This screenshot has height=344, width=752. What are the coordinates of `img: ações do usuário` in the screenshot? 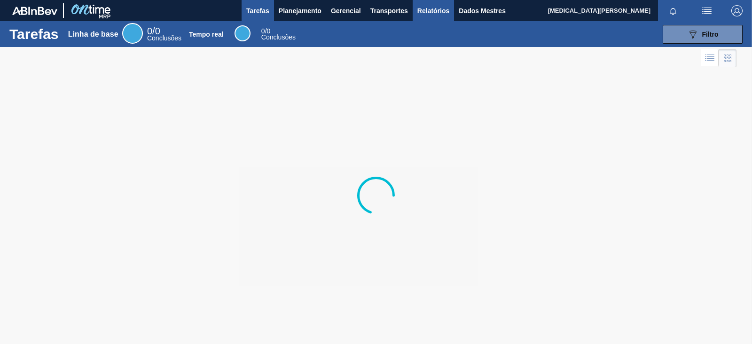 It's located at (707, 11).